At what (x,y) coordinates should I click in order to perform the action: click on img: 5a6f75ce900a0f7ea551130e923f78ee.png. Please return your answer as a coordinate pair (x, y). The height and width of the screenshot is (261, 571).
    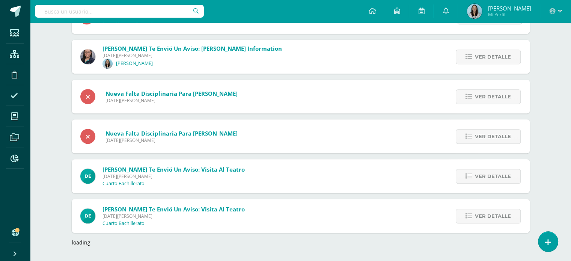
    Looking at the image, I should click on (474, 11).